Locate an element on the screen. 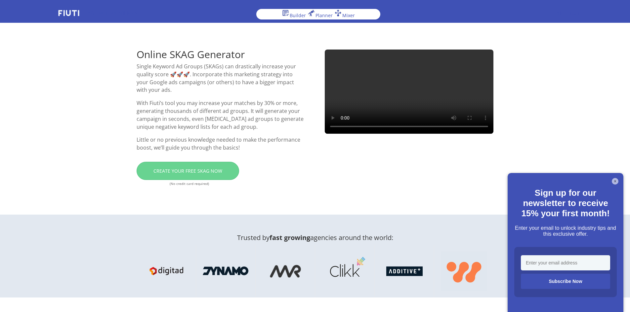  a: Affiliates is located at coordinates (128, 13).